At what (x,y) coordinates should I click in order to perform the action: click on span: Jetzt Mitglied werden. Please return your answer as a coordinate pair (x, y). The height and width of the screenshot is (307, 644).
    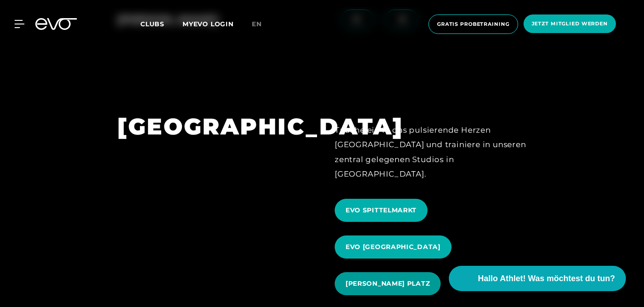
    Looking at the image, I should click on (569, 23).